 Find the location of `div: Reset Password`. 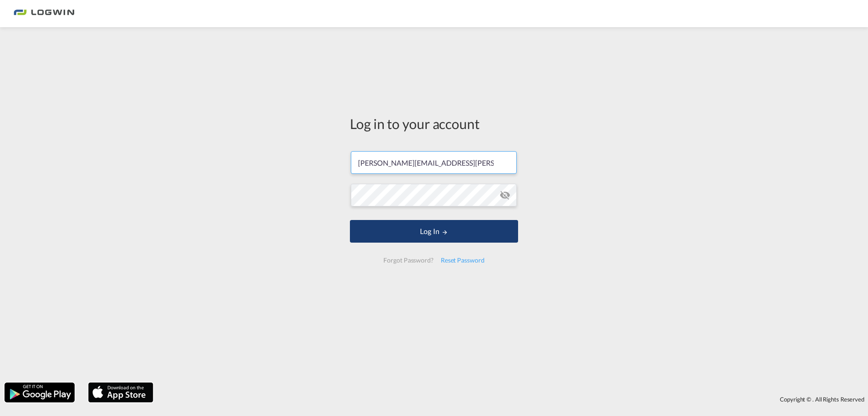

div: Reset Password is located at coordinates (463, 260).